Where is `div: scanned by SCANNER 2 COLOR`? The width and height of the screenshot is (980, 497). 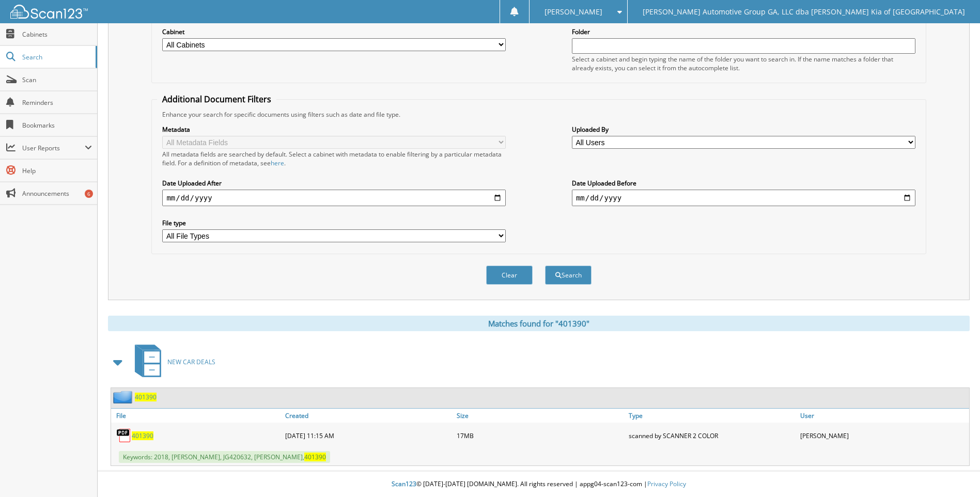 div: scanned by SCANNER 2 COLOR is located at coordinates (711, 436).